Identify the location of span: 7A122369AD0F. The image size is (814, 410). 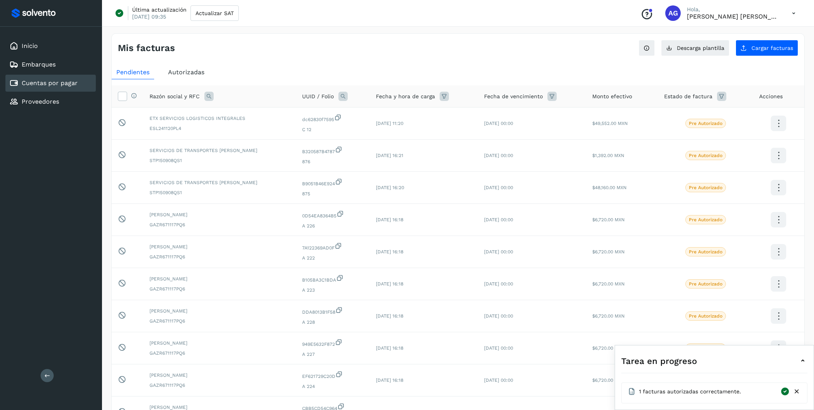
(333, 247).